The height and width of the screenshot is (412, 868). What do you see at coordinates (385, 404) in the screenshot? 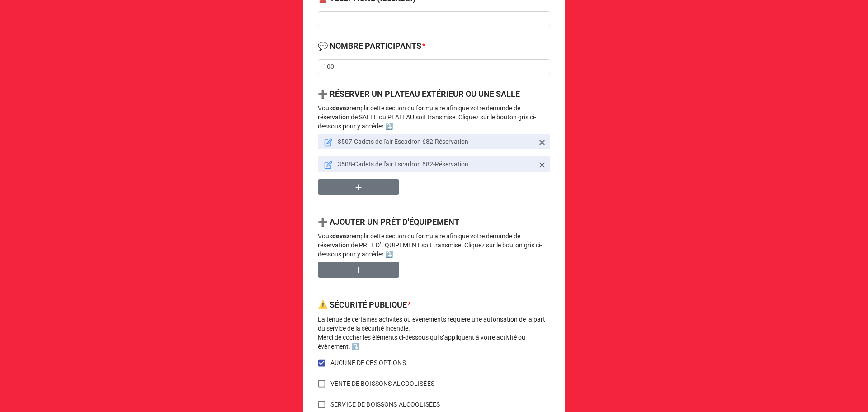
I see `span: SERVICE DE BOISSONS ALCOOLISÉES` at bounding box center [385, 404].